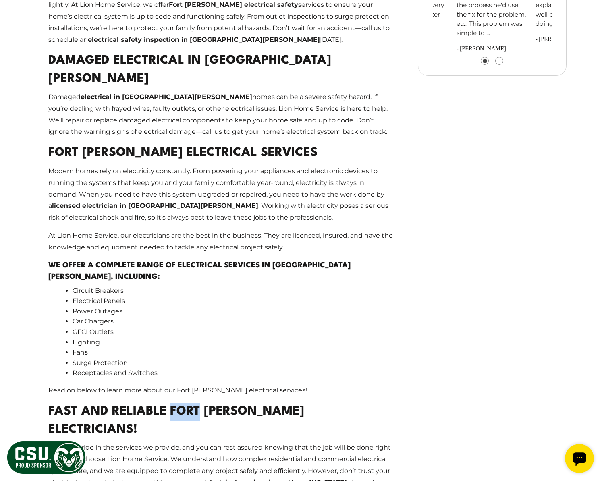  Describe the element at coordinates (233, 301) in the screenshot. I see `li: Electrical Panels` at that location.